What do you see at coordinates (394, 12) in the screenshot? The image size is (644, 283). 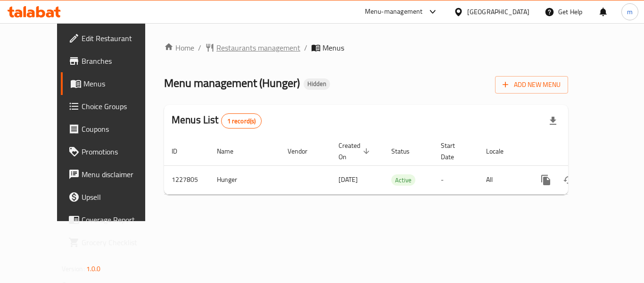 I see `div: Menu-management` at bounding box center [394, 12].